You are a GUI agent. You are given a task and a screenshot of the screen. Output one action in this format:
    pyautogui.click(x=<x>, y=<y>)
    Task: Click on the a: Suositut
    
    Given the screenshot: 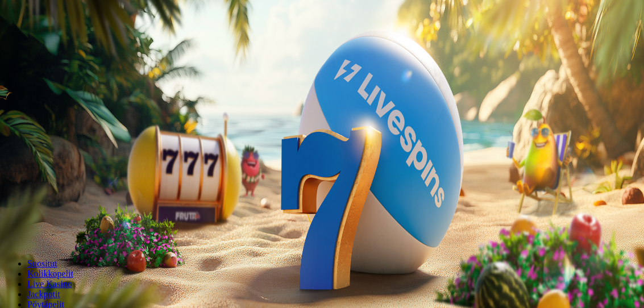 What is the action you would take?
    pyautogui.click(x=42, y=263)
    